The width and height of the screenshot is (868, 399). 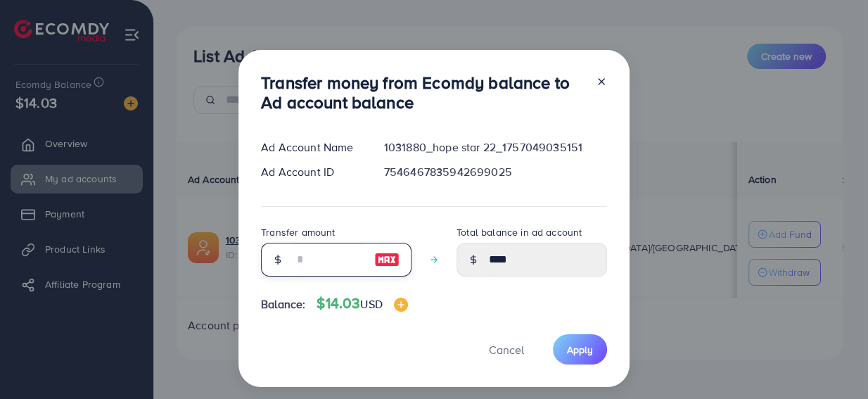 I want to click on span: Apply, so click(x=580, y=349).